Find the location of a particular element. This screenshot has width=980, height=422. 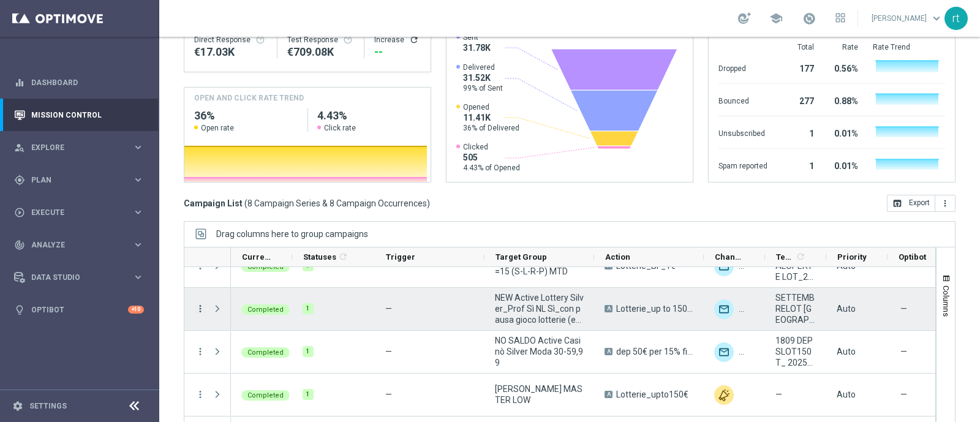

div: Rate Trend is located at coordinates (909, 47).